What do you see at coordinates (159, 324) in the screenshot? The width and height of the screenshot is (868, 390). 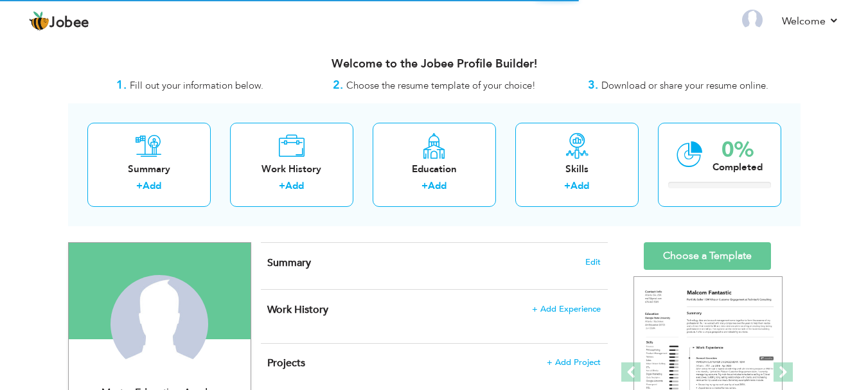 I see `img: Master education academy` at bounding box center [159, 324].